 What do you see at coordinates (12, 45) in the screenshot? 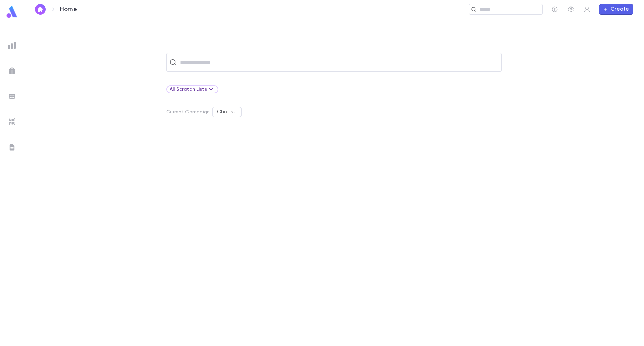
I see `img: reports_grey.c525e4749d1bce6a11f5fe2a8de1b229.svg` at bounding box center [12, 45].